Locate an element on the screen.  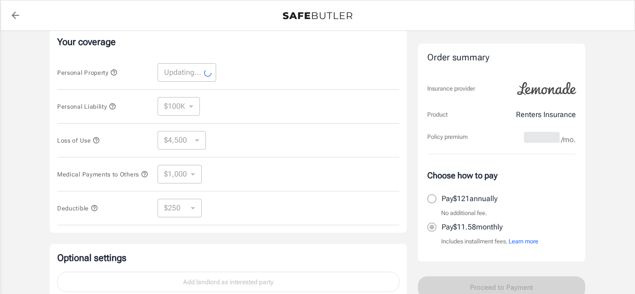
button: Personal Liability is located at coordinates (86, 106).